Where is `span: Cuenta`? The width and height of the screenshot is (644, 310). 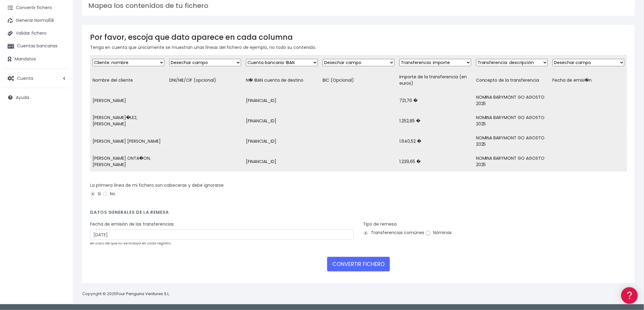
span: Cuenta is located at coordinates (25, 78).